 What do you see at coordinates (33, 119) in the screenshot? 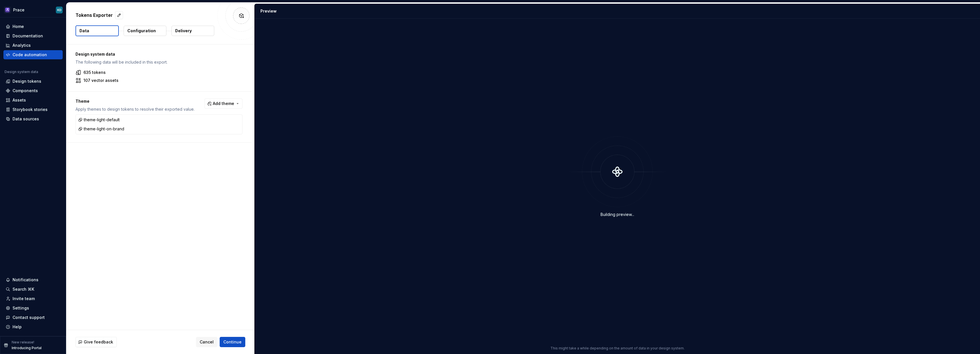
I see `a: Data sources` at bounding box center [33, 119].